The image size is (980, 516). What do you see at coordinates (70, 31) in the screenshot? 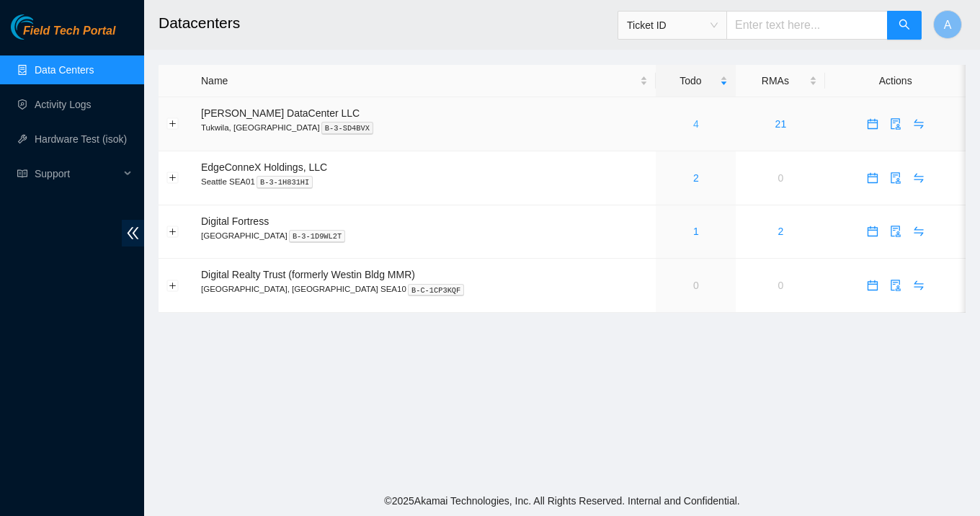
I see `span: Field Tech Portal` at bounding box center [70, 31].